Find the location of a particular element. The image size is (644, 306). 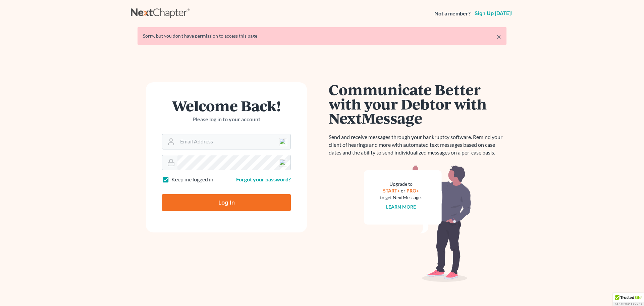

div: Sorry, but you don't have permission to access this page is located at coordinates (322, 36).